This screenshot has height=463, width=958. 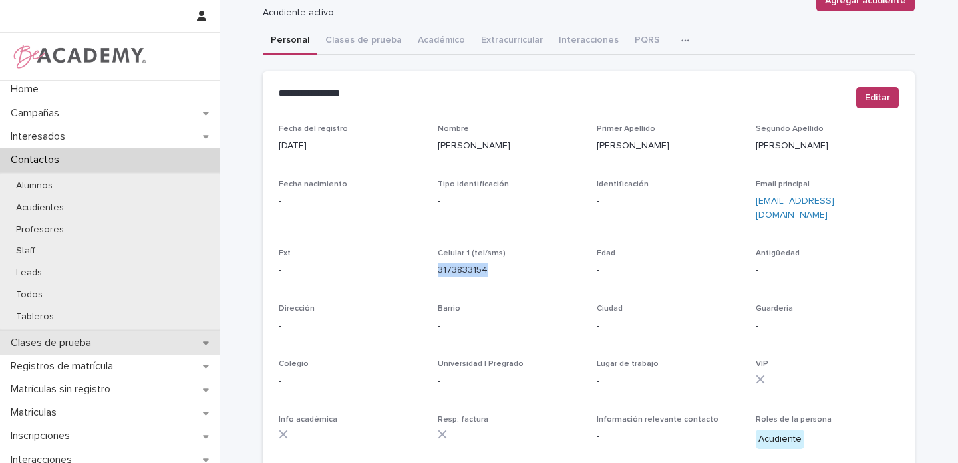 I want to click on p: Contactos, so click(x=37, y=160).